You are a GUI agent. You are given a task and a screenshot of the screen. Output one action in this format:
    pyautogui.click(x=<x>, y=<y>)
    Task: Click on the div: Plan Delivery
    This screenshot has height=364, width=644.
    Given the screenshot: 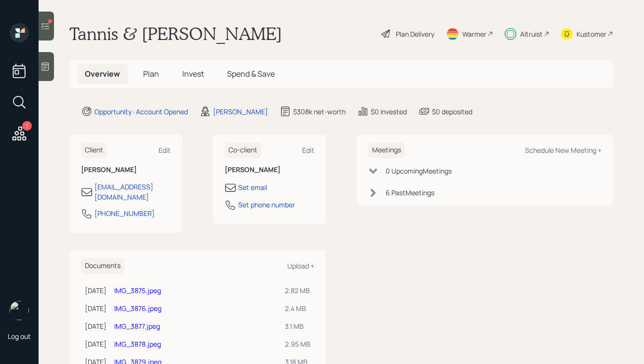 What is the action you would take?
    pyautogui.click(x=415, y=34)
    